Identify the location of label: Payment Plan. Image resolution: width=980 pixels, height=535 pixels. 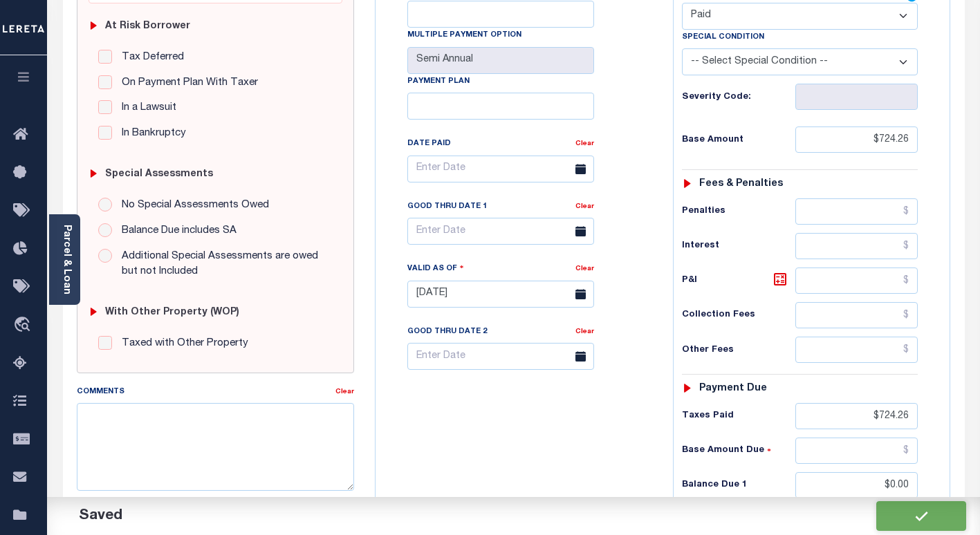
(439, 81).